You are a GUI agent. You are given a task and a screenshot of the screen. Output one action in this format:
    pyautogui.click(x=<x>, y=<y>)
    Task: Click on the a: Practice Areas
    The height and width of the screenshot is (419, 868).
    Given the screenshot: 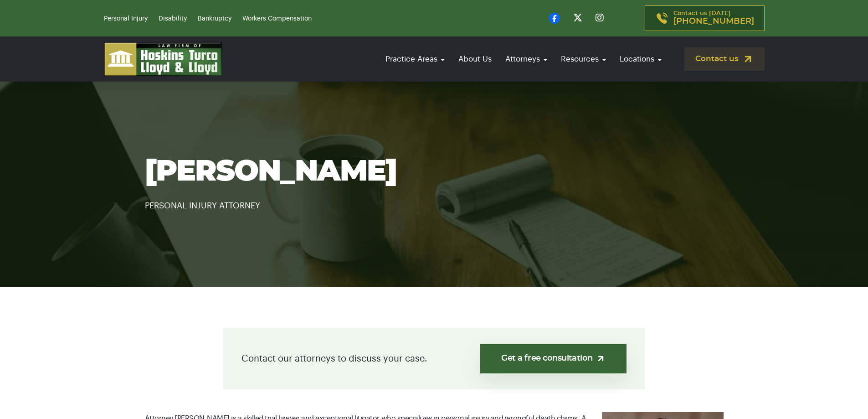 What is the action you would take?
    pyautogui.click(x=415, y=59)
    